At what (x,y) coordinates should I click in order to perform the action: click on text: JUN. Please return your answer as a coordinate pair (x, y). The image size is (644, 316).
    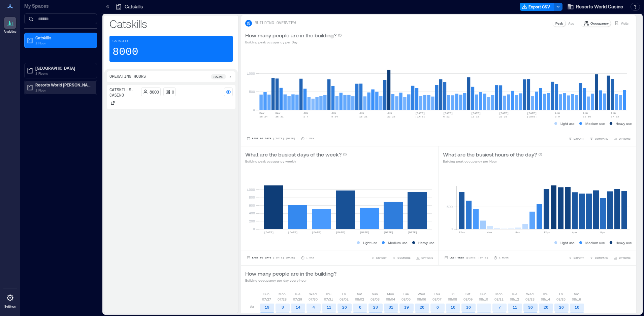
    Looking at the image, I should click on (306, 113).